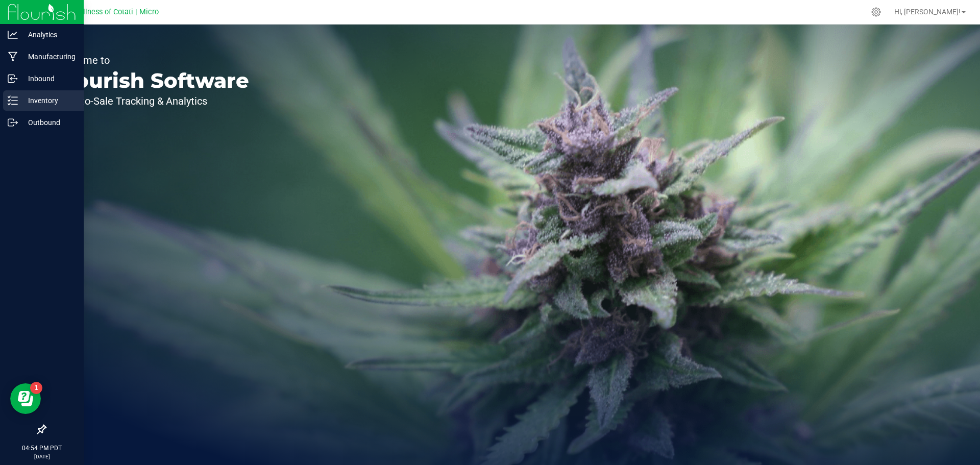 The image size is (980, 465). Describe the element at coordinates (152, 60) in the screenshot. I see `p: Welcome to` at that location.